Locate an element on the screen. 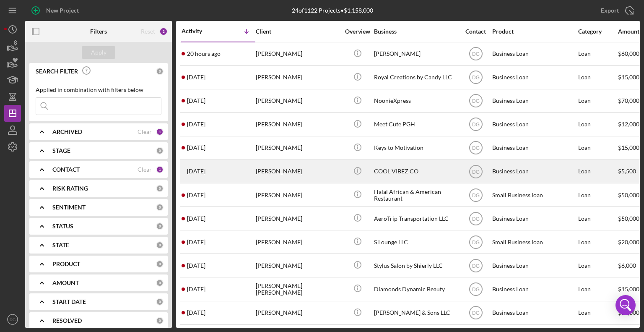 Image resolution: width=644 pixels, height=332 pixels. b: SEARCH FILTER is located at coordinates (57, 71).